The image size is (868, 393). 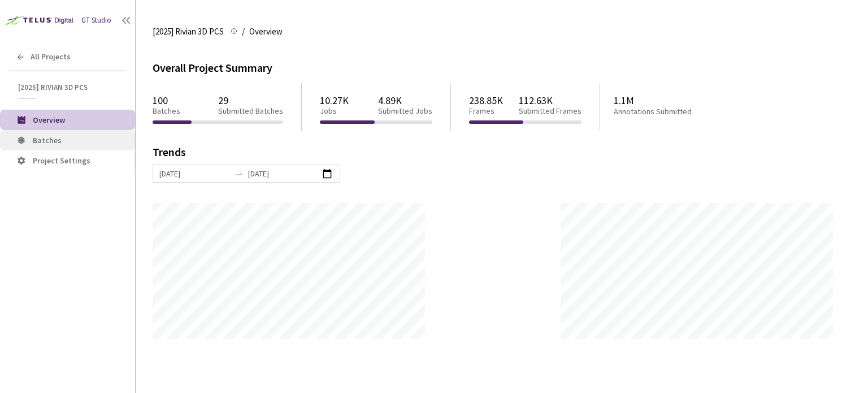 What do you see at coordinates (494, 155) in the screenshot?
I see `div: Trends` at bounding box center [494, 155].